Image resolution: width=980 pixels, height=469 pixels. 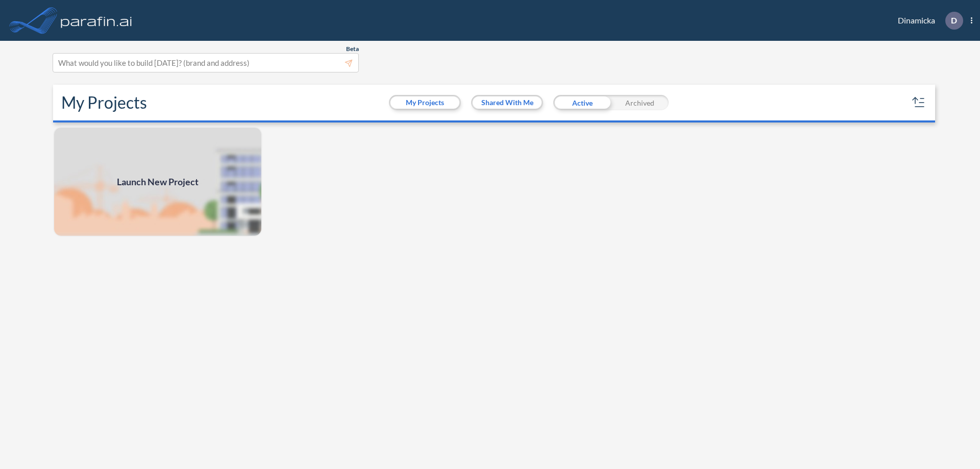 I want to click on button: Shared With Me, so click(x=507, y=103).